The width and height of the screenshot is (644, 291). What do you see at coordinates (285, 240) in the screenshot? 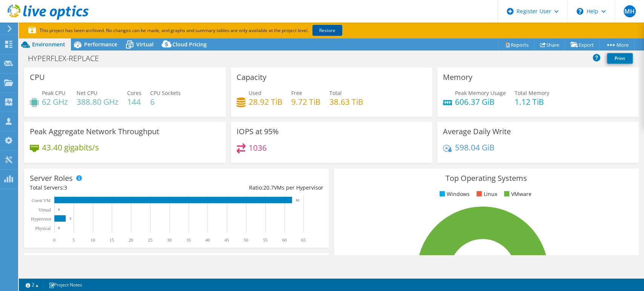
I see `text: 60` at bounding box center [285, 240].